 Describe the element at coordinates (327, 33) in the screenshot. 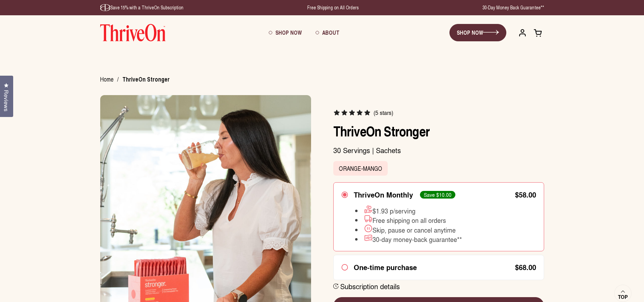

I see `a: About` at that location.